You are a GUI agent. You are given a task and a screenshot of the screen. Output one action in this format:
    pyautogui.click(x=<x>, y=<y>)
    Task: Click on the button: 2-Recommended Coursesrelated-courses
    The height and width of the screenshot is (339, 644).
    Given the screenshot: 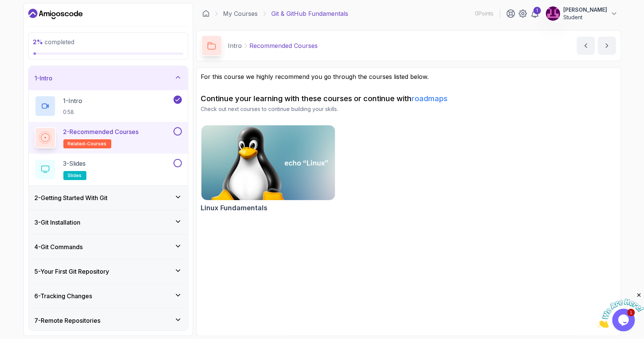 What is the action you would take?
    pyautogui.click(x=108, y=138)
    